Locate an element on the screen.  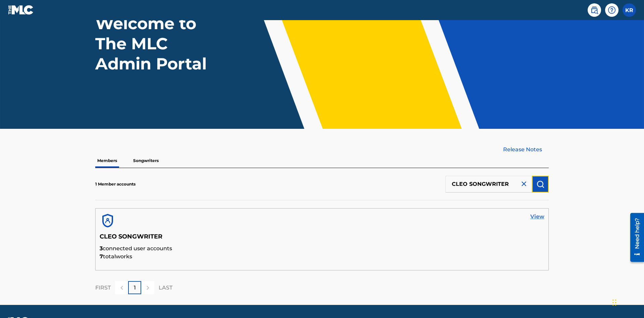
div: Open Resource Center is located at coordinates (12, 28).